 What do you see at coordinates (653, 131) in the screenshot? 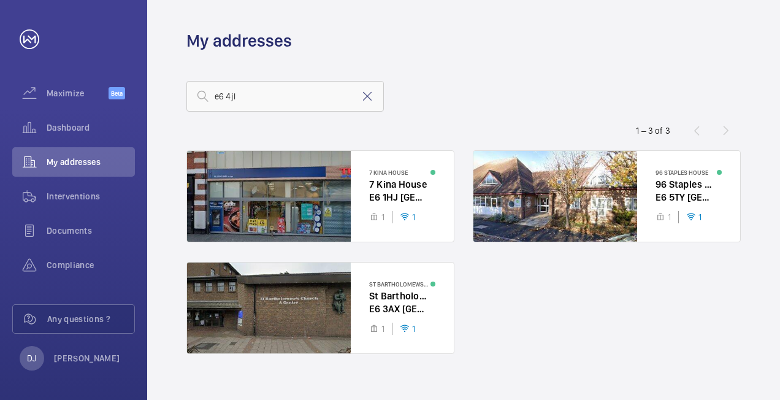
I see `div: 1 – 3 of 3` at bounding box center [653, 131].